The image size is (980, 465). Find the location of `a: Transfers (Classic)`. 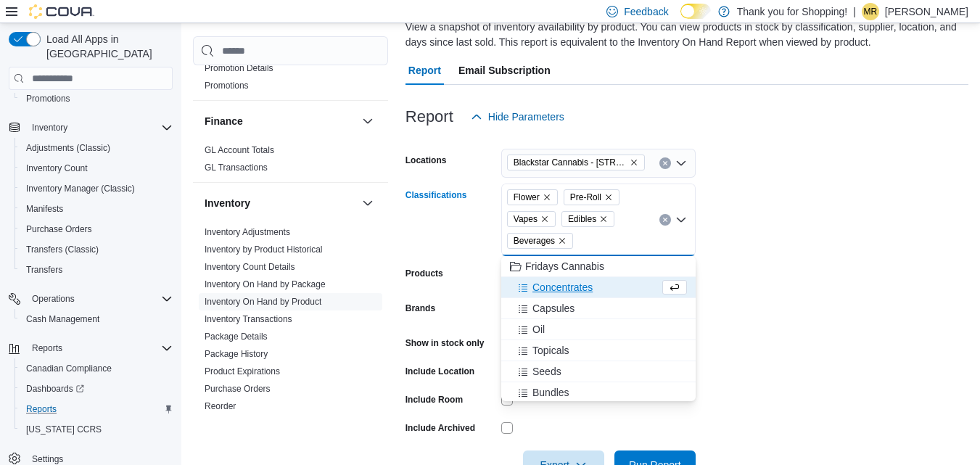

a: Transfers (Classic) is located at coordinates (62, 249).